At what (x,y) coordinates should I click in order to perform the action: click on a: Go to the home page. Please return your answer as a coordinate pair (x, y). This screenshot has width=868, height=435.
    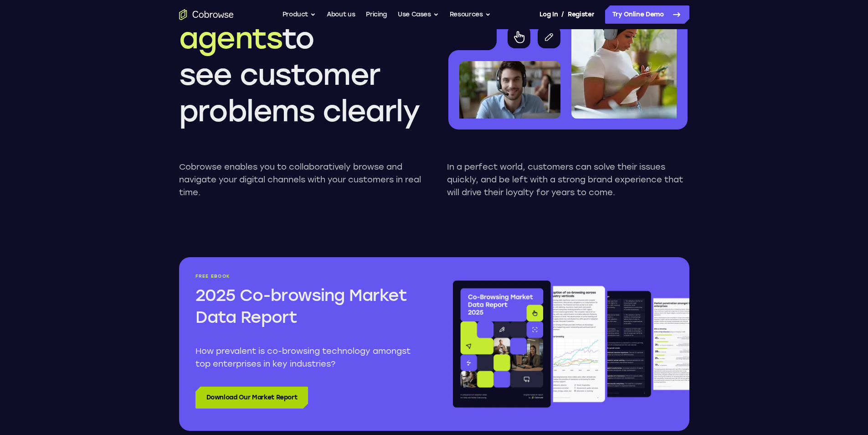
    Looking at the image, I should click on (206, 15).